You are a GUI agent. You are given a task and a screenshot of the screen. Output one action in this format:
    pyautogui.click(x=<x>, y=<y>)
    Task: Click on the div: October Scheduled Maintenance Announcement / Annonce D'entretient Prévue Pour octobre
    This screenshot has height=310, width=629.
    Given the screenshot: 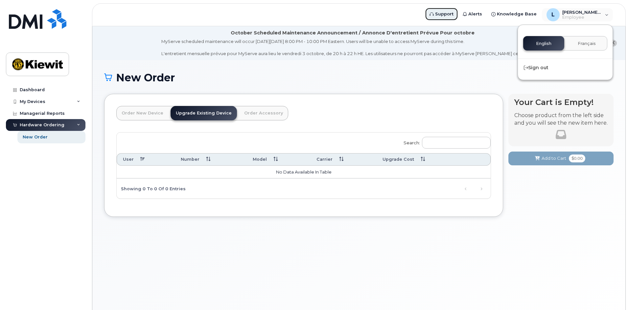 What is the action you would take?
    pyautogui.click(x=352, y=33)
    